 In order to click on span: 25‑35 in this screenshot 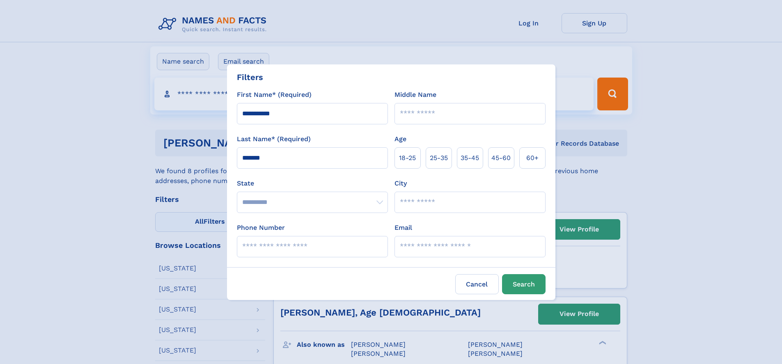, I will do `click(439, 158)`.